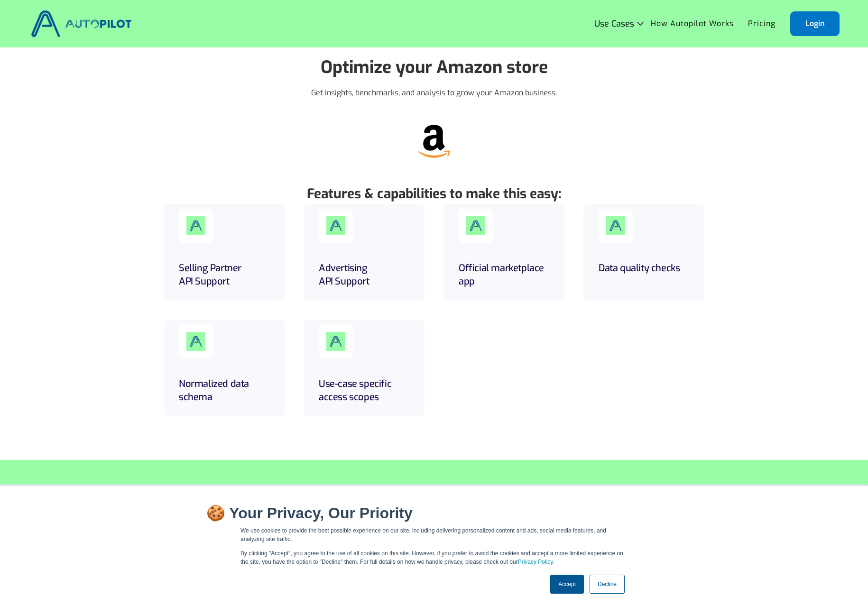 The image size is (868, 606). What do you see at coordinates (434, 535) in the screenshot?
I see `p: We use cookies to provide the best possible experience on our site, including delivering personal...` at bounding box center [434, 535].